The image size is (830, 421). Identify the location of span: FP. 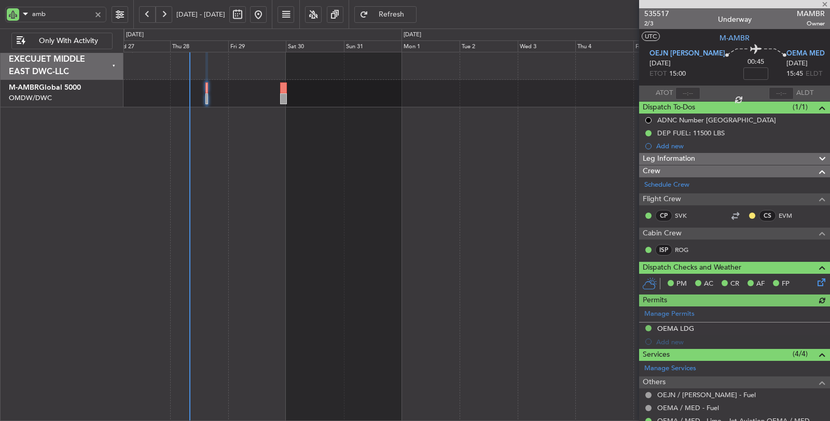
(786, 284).